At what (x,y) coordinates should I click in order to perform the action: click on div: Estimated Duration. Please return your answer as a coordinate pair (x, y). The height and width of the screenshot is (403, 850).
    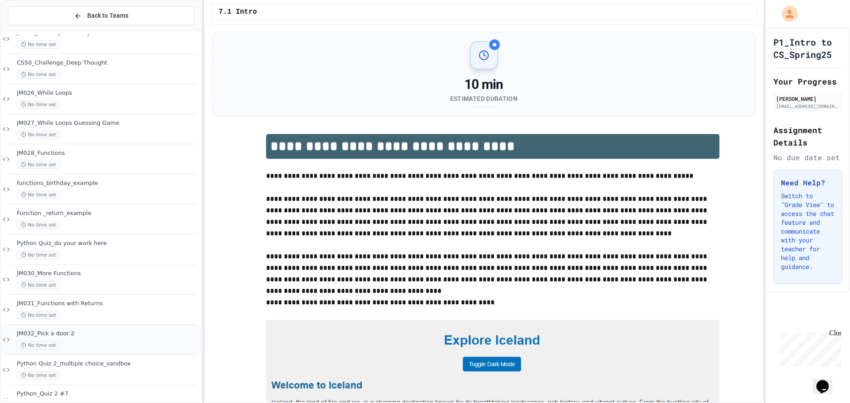
    Looking at the image, I should click on (484, 99).